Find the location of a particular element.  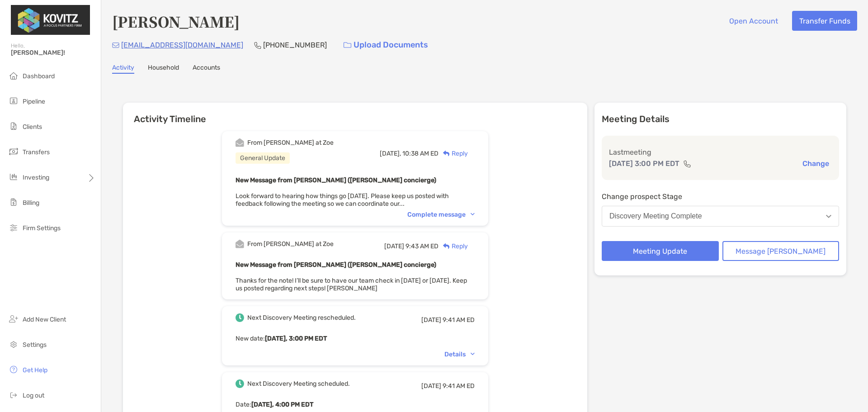

span: Dashboard is located at coordinates (38, 76).